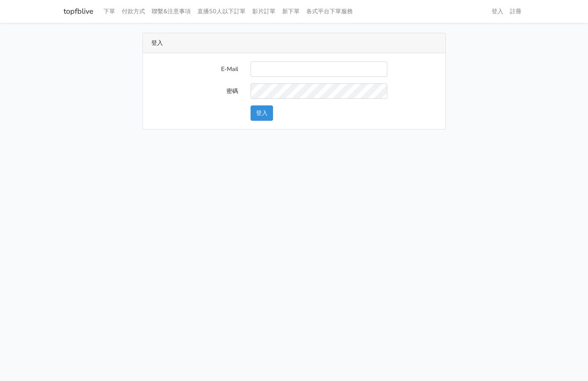  Describe the element at coordinates (221, 11) in the screenshot. I see `a: 直播50人以下訂單` at that location.